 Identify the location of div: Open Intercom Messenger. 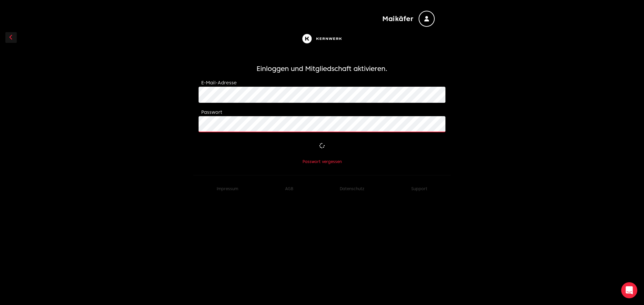
(629, 291).